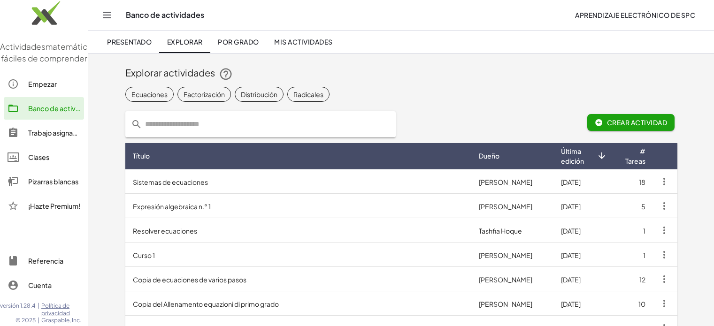 This screenshot has height=326, width=714. I want to click on font: Graspable, Inc., so click(61, 320).